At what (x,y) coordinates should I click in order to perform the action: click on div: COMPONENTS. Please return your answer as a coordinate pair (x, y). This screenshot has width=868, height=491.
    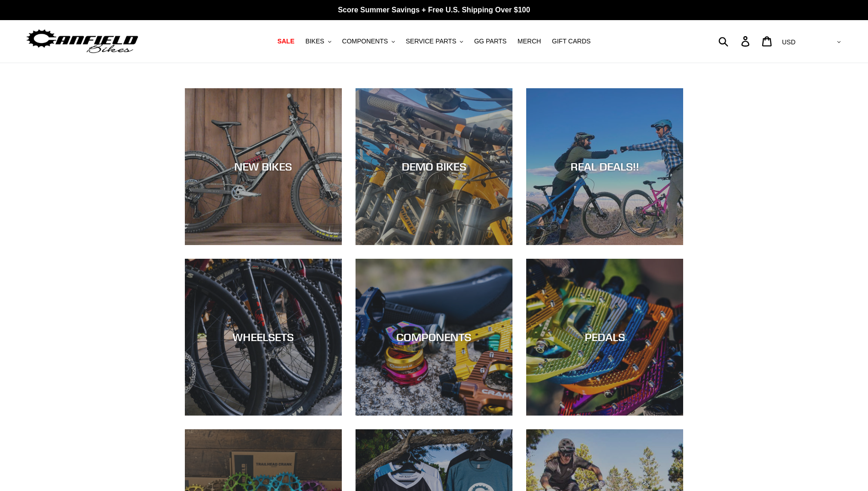
    Looking at the image, I should click on (434, 337).